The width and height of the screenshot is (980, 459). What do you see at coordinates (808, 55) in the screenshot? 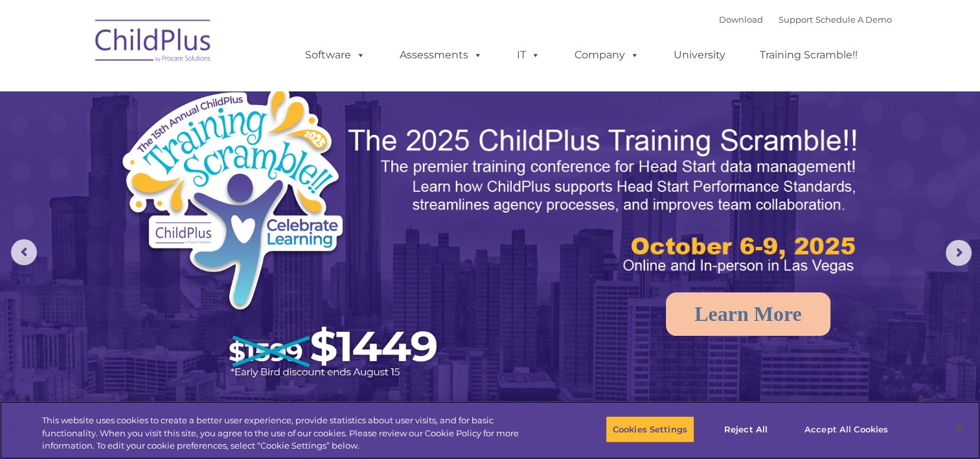
I see `a: Training Scramble!!` at bounding box center [808, 55].